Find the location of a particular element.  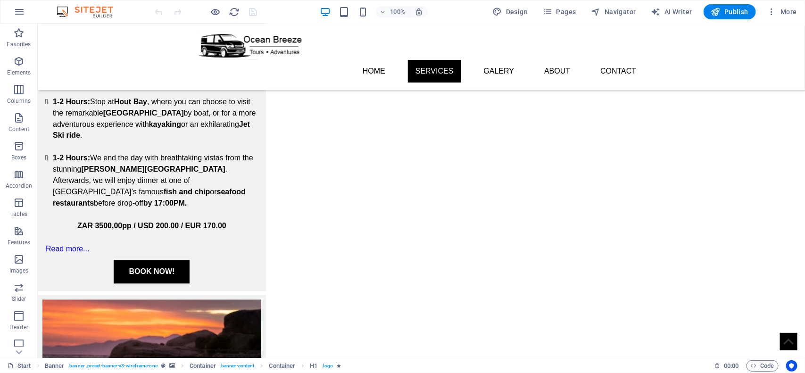

p: Images is located at coordinates (19, 271).